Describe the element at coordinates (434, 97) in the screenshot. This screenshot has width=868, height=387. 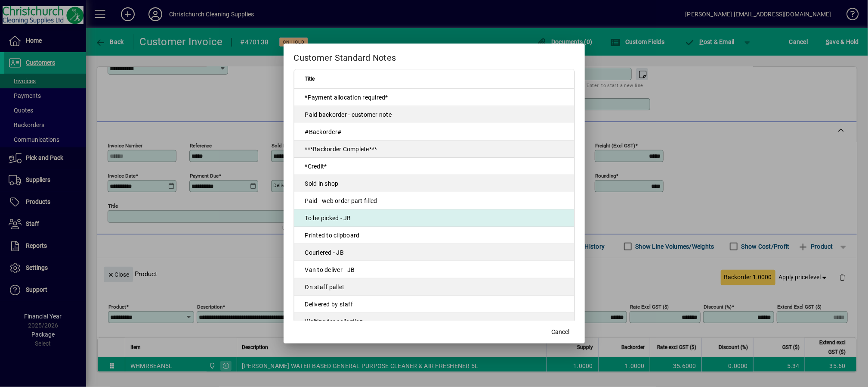
I see `td: *Payment allocation required*` at that location.